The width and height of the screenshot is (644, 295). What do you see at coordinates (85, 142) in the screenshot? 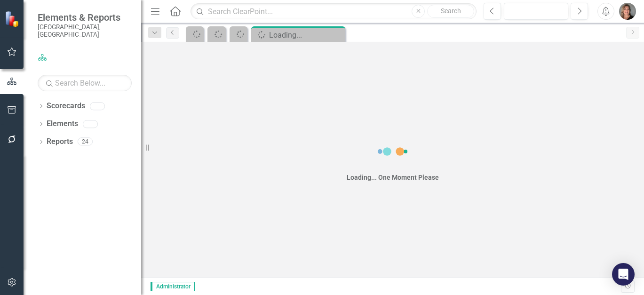
I see `div: 24` at bounding box center [85, 142].